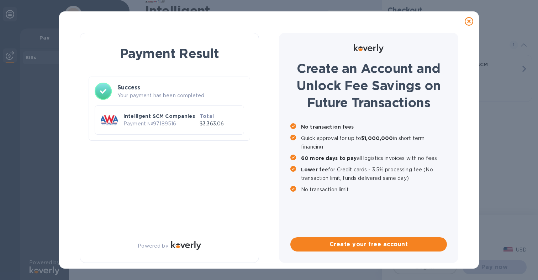 The height and width of the screenshot is (280, 538). What do you see at coordinates (160, 124) in the screenshot?
I see `p: Payment № 97189516` at bounding box center [160, 124].